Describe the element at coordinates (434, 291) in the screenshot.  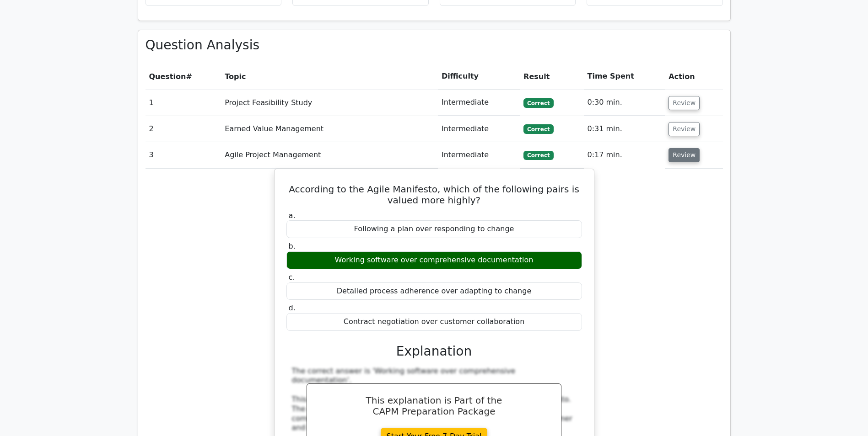
I see `div: Detailed process adherence over adapting to change` at that location.